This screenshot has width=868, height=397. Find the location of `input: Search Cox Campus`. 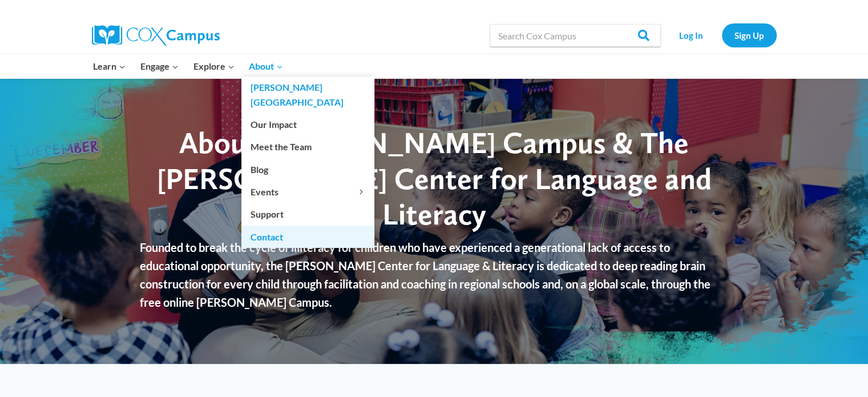

input: Search Cox Campus is located at coordinates (575, 35).